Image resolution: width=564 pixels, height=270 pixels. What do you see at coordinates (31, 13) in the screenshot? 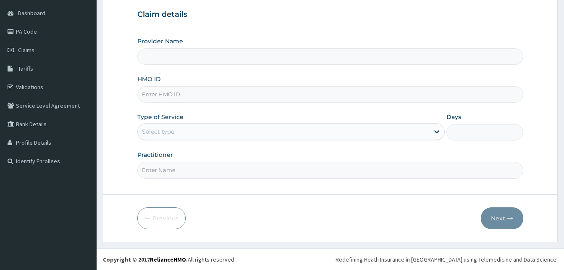
I see `span: Dashboard` at bounding box center [31, 13].